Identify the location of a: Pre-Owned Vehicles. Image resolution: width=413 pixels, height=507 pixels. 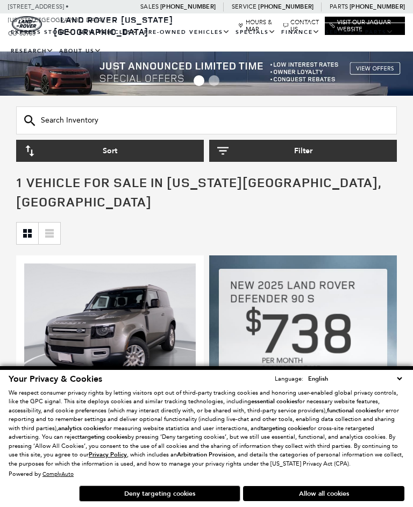
(187, 32).